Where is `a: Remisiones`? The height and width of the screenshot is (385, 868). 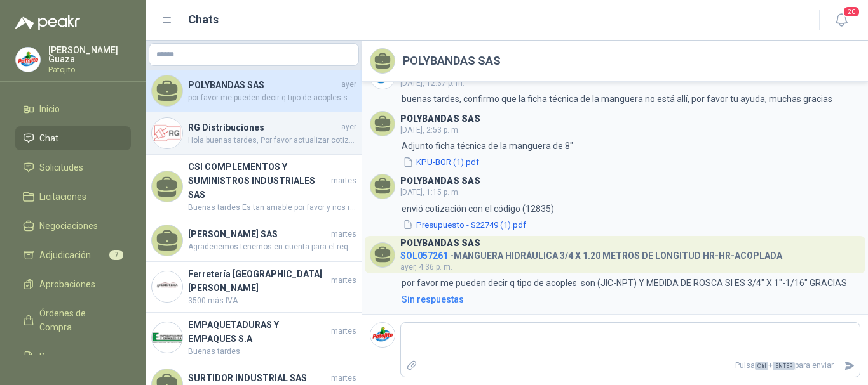 a: Remisiones is located at coordinates (73, 357).